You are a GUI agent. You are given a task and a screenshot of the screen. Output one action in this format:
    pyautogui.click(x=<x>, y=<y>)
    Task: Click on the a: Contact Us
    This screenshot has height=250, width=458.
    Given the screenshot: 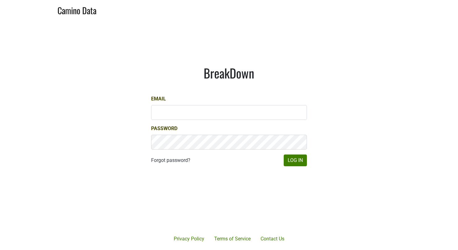 What is the action you would take?
    pyautogui.click(x=272, y=239)
    